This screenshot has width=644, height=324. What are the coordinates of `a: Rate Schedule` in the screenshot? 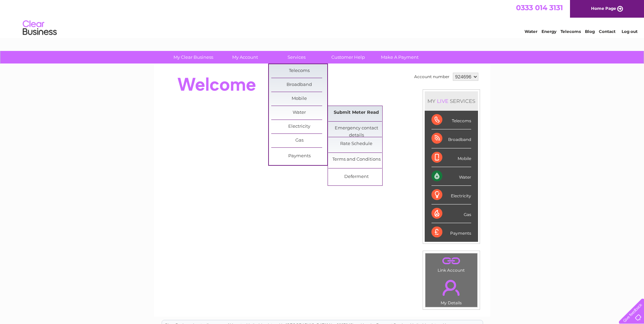 It's located at (356, 144).